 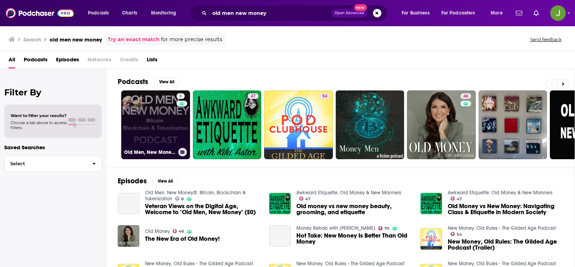 I want to click on a: Old Money, so click(x=157, y=231).